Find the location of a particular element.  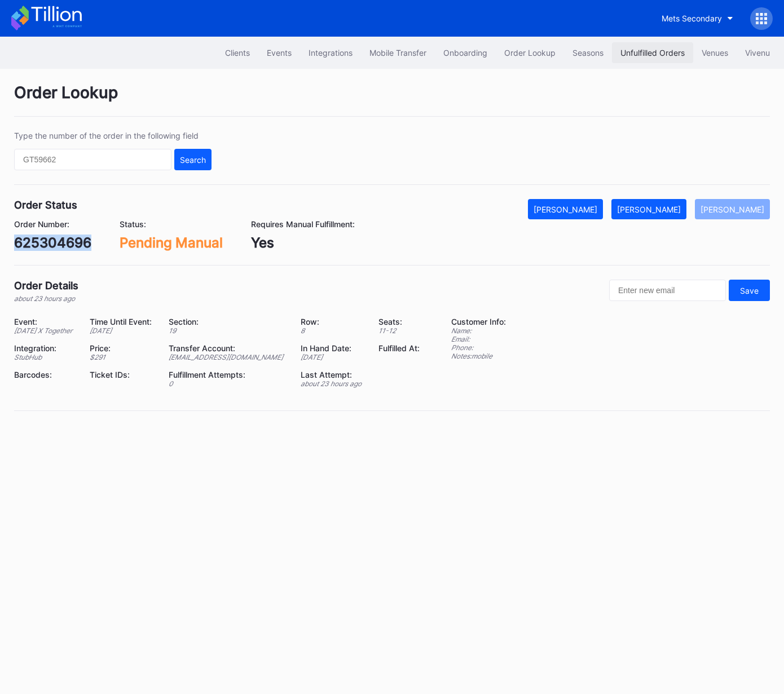

button: Seasons is located at coordinates (588, 52).